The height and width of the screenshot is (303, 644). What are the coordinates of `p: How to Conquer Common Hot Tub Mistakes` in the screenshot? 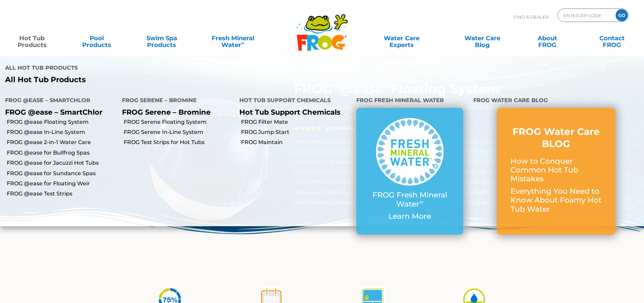 It's located at (556, 170).